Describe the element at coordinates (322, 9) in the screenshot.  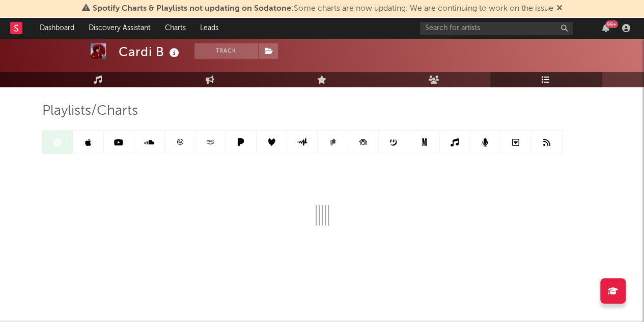
I see `span: : Some charts are now updating. We are continuing to work on the issue` at that location.